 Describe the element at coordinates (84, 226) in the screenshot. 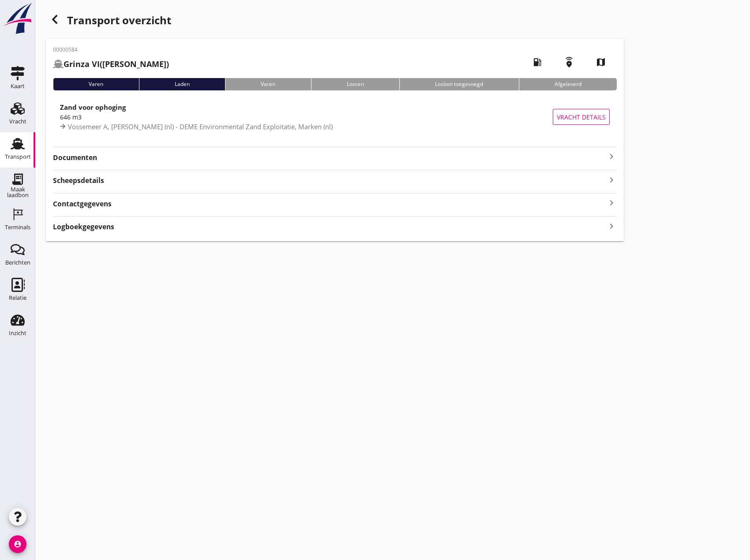

I see `strong: Logboekgegevens` at that location.